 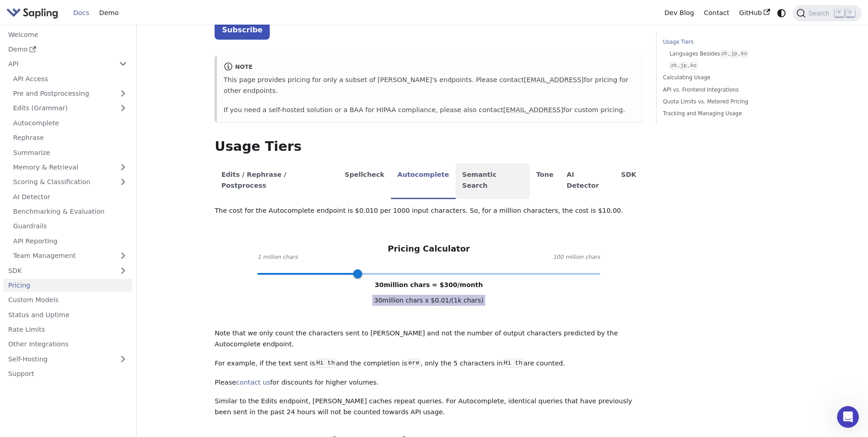 I want to click on li: SDK, so click(x=629, y=181).